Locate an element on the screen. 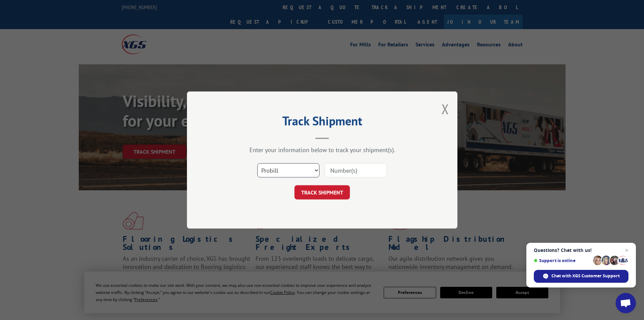  div: Open chat is located at coordinates (626, 303).